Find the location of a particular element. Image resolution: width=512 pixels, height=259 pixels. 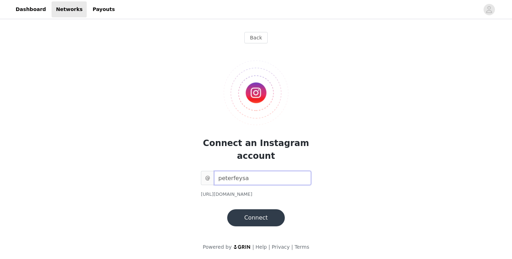

img: logo is located at coordinates (242, 247).